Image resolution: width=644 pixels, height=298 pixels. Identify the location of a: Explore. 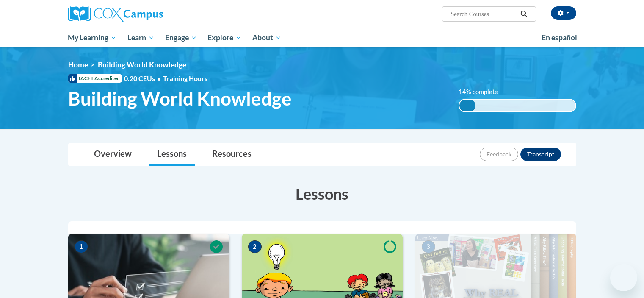
(224, 38).